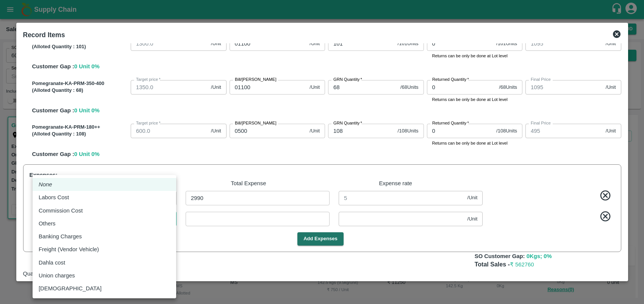 The image size is (644, 304). I want to click on p: Others, so click(47, 223).